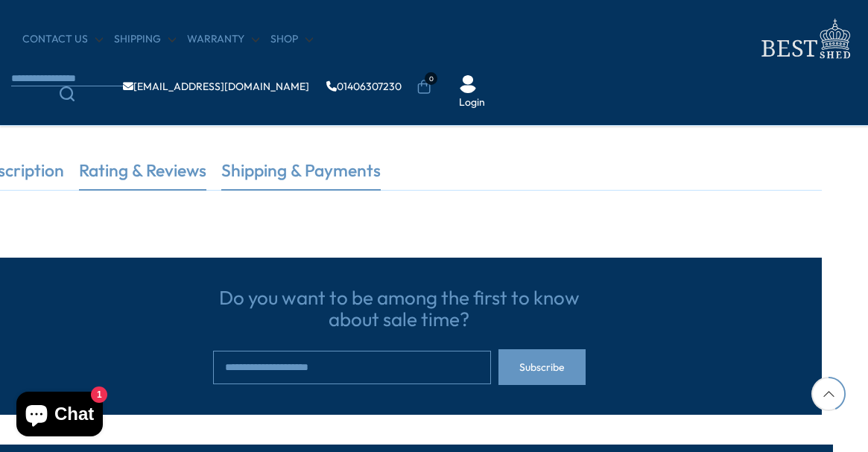 The width and height of the screenshot is (868, 452). I want to click on a: 0, so click(424, 87).